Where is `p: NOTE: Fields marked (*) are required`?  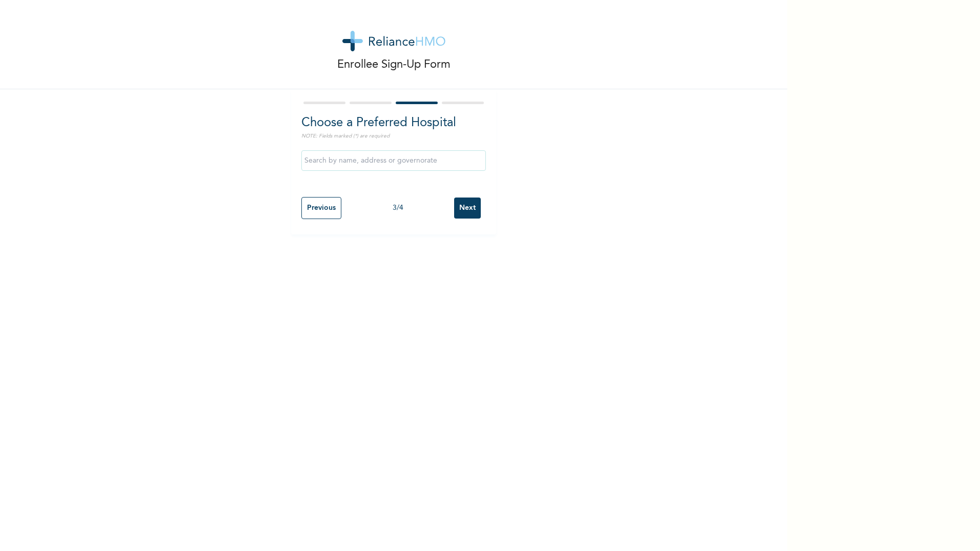 p: NOTE: Fields marked (*) are required is located at coordinates (394, 136).